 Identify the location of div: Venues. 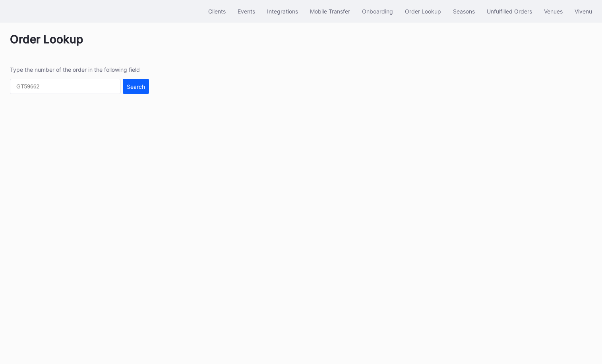
(553, 11).